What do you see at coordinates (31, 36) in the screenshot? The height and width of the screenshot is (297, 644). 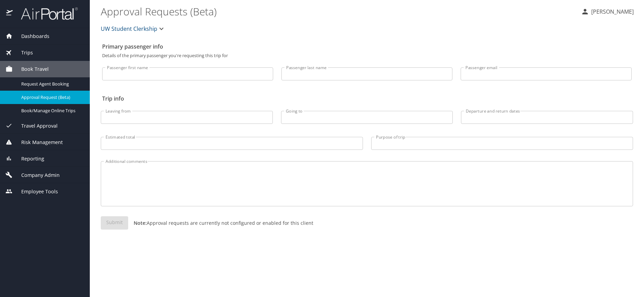 I see `span: Dashboards` at bounding box center [31, 36].